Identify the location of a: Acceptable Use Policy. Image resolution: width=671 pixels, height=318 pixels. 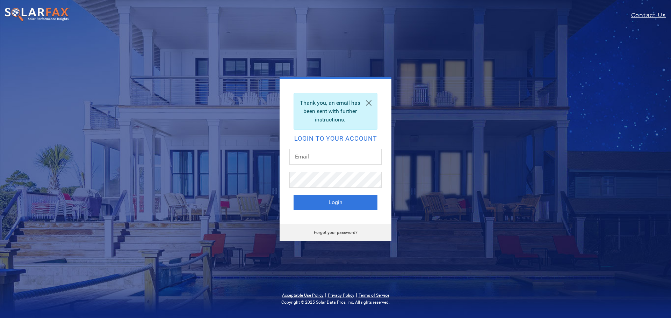
(303, 296).